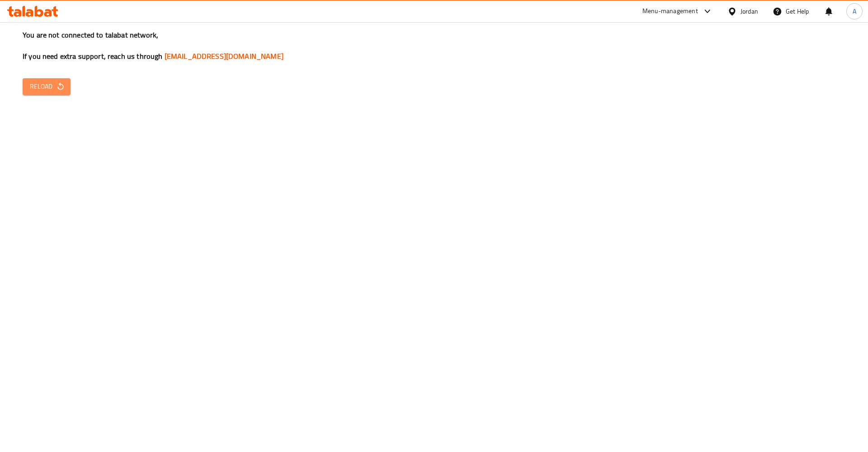  I want to click on button: Reload, so click(46, 86).